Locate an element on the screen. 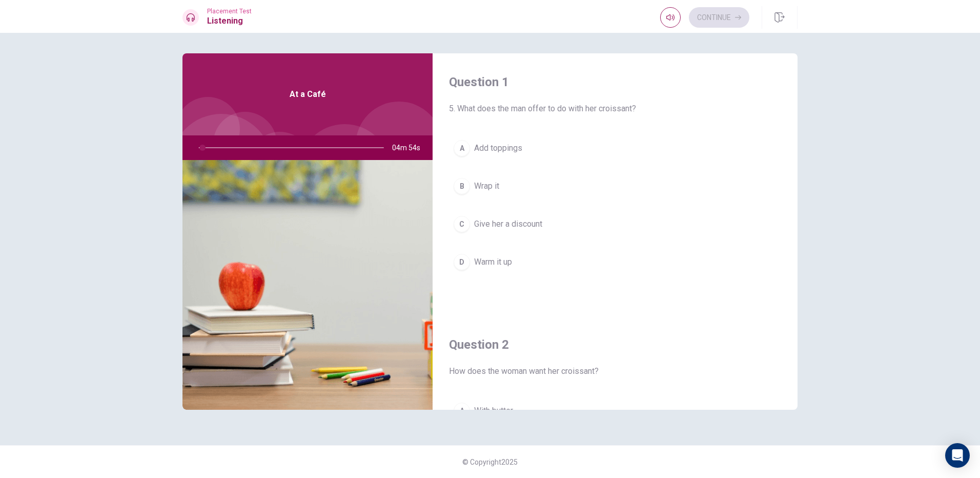 This screenshot has height=478, width=980. span: © Copyright 2025 is located at coordinates (490, 462).